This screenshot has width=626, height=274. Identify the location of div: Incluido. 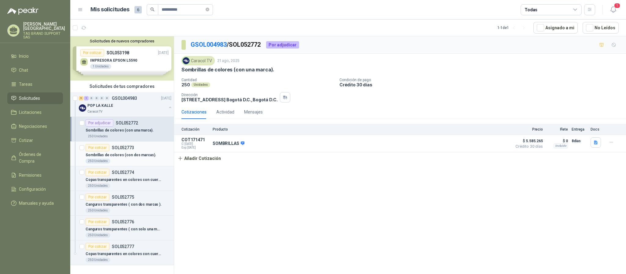
(561, 146).